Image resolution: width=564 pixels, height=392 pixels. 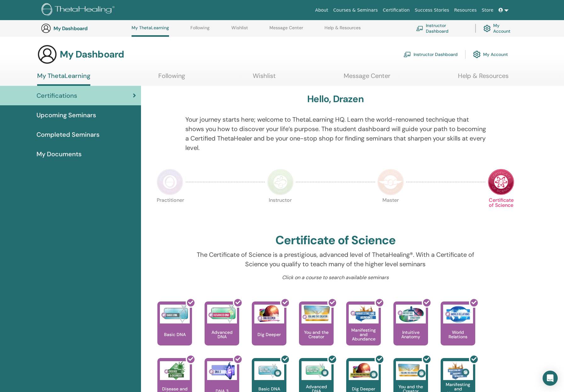 What do you see at coordinates (363, 335) in the screenshot?
I see `p: Manifesting and Abundance` at bounding box center [363, 335].